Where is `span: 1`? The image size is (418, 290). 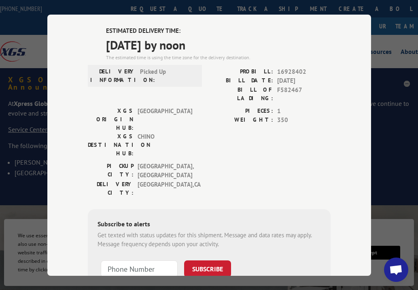 span: 1 is located at coordinates (304, 111).